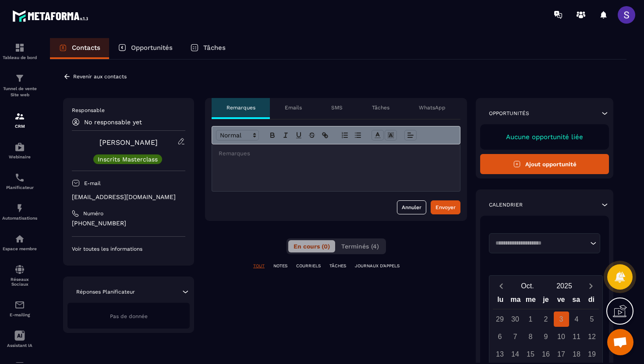 This screenshot has width=644, height=364. Describe the element at coordinates (576, 336) in the screenshot. I see `div: 11` at that location.